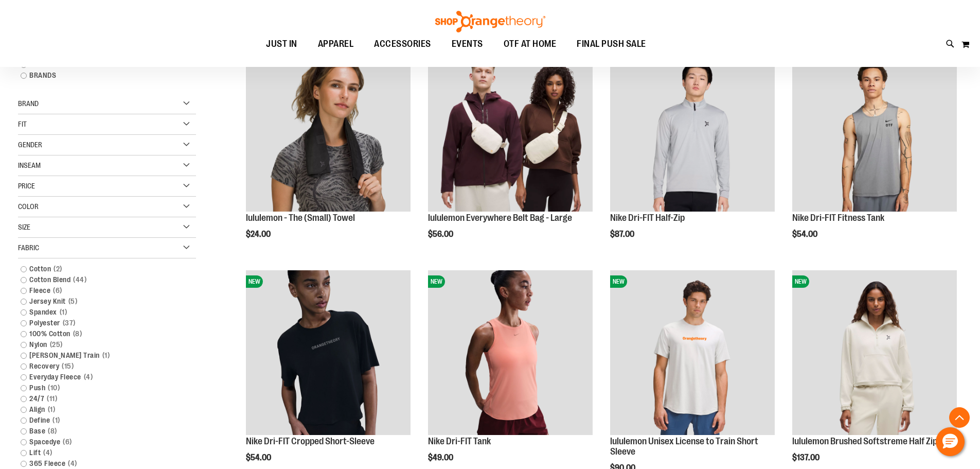 The image size is (980, 469). What do you see at coordinates (685, 446) in the screenshot?
I see `a: lululemon Unisex License to Train Short Sleeve` at bounding box center [685, 446].